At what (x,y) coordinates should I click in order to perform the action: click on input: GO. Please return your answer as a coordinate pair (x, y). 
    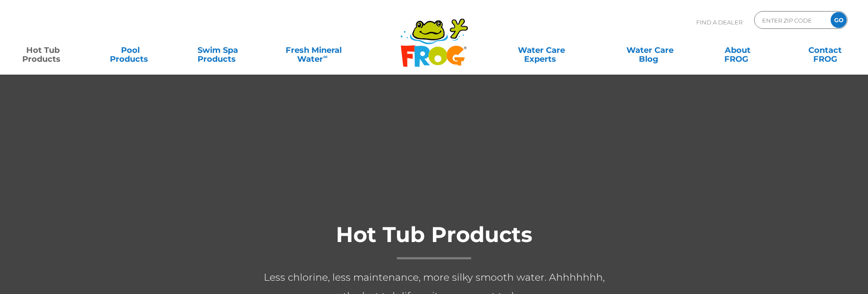
    Looking at the image, I should click on (838, 20).